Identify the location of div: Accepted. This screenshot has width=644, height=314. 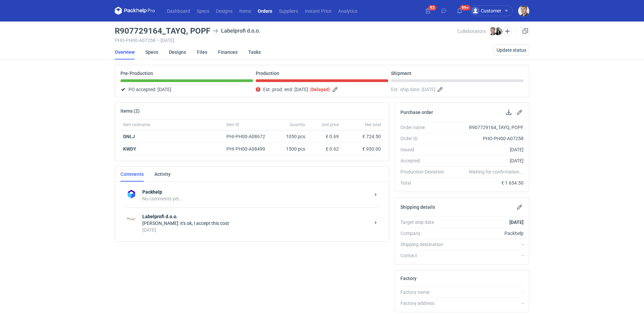
(425, 161).